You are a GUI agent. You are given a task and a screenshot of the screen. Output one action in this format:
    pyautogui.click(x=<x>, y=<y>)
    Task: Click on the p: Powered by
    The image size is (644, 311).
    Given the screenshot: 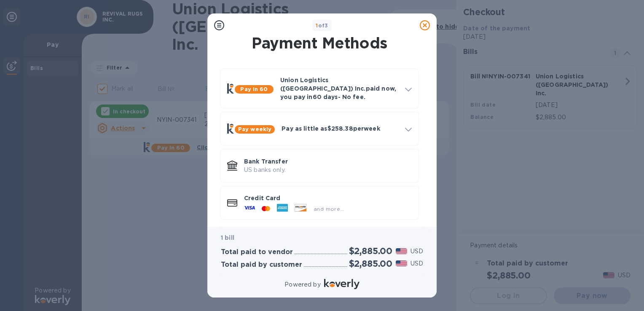 What is the action you would take?
    pyautogui.click(x=302, y=284)
    